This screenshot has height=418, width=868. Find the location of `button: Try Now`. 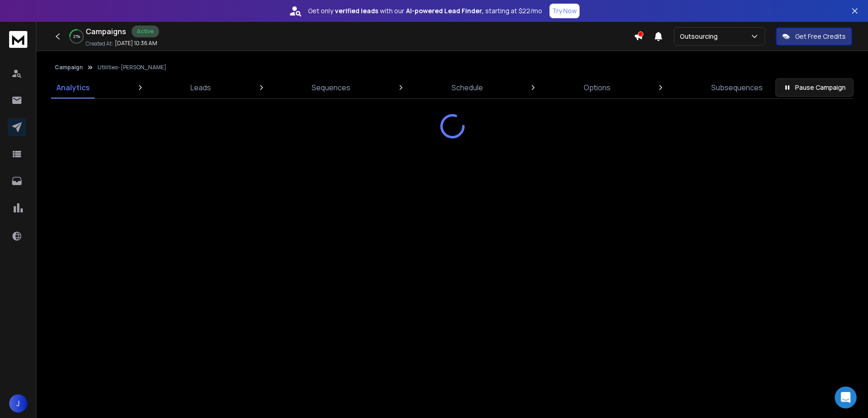

button: Try Now is located at coordinates (565, 11).